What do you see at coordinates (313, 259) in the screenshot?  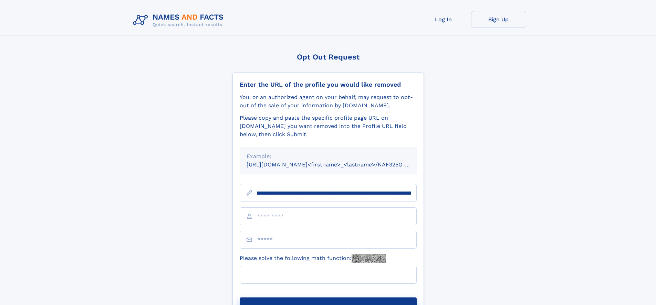 I see `label: Please solve the following math function:` at bounding box center [313, 259].